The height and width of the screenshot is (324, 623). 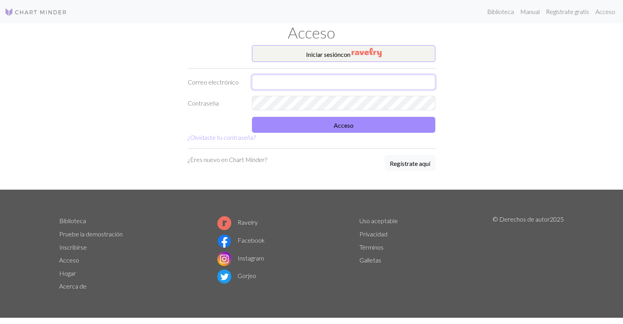 What do you see at coordinates (323, 54) in the screenshot?
I see `font: Iniciar sesión` at bounding box center [323, 54].